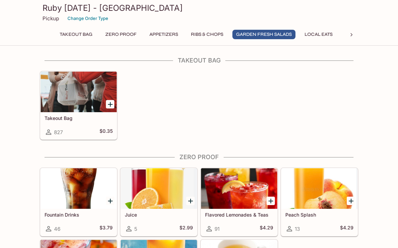  Describe the element at coordinates (239, 202) in the screenshot. I see `a: Flavored Lemonades & Teas91$4.29` at that location.